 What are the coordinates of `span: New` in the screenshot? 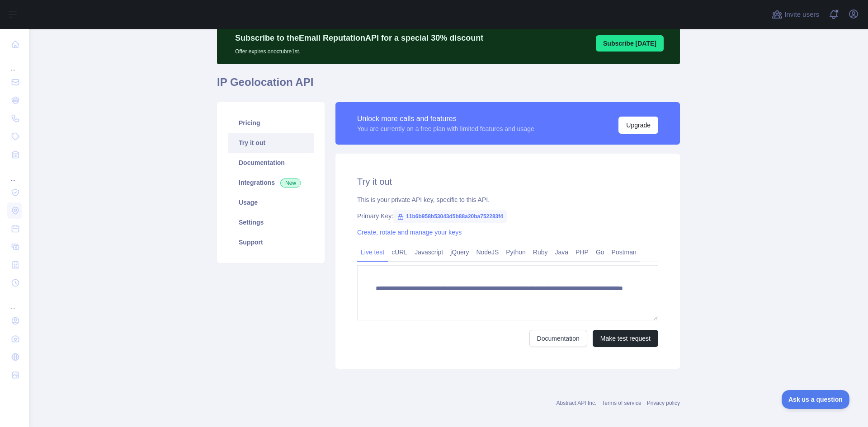 It's located at (291, 183).